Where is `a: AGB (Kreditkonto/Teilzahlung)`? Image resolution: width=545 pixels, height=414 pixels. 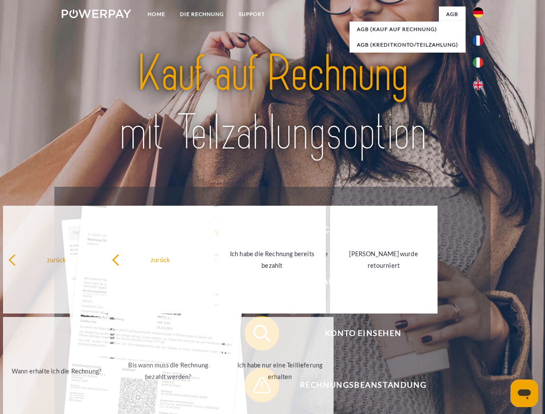 a: AGB (Kreditkonto/Teilzahlung) is located at coordinates (407, 45).